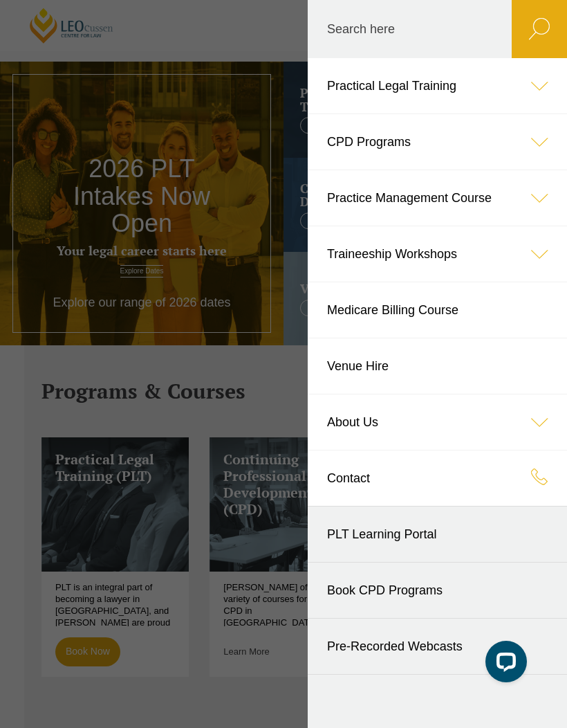  Describe the element at coordinates (437, 310) in the screenshot. I see `a: Medicare Billing Course` at that location.